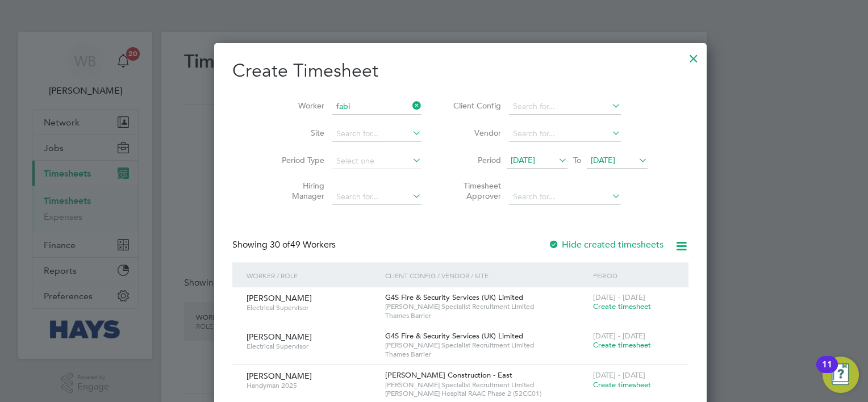  I want to click on label: Period, so click(476, 160).